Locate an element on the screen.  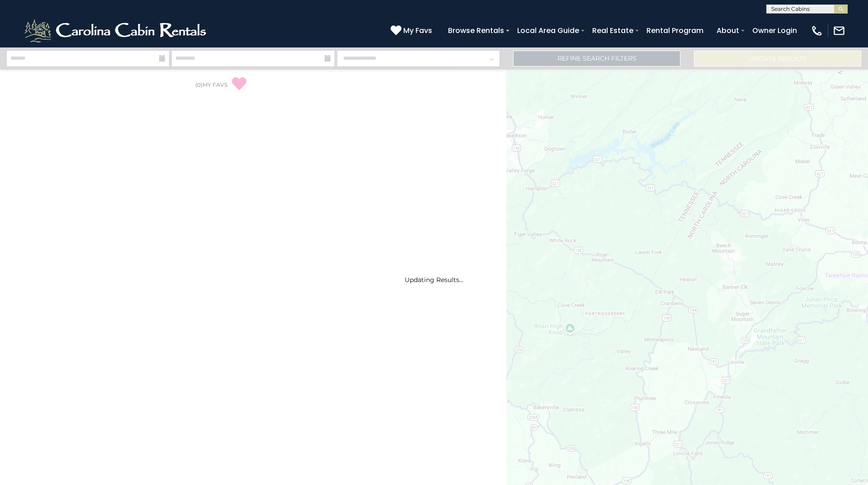
a: Real Estate is located at coordinates (613, 31).